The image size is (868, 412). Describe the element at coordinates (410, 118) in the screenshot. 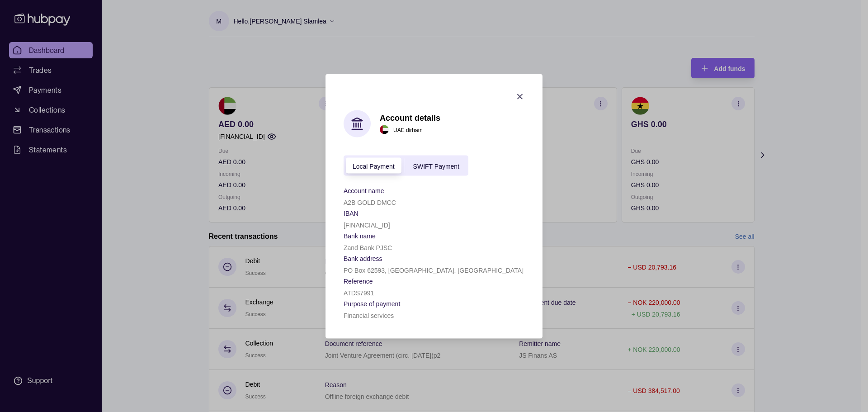

I see `h1: Account details` at that location.